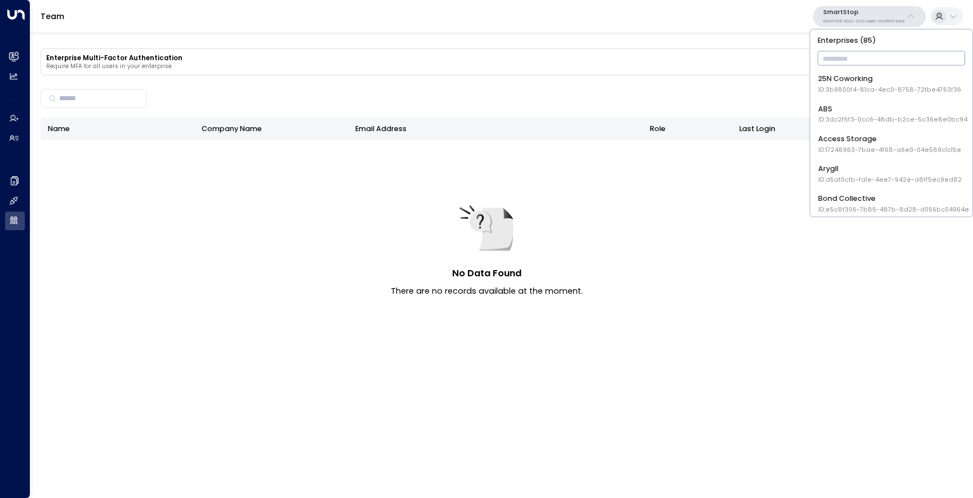 The height and width of the screenshot is (498, 973). What do you see at coordinates (52, 16) in the screenshot?
I see `a: Team` at bounding box center [52, 16].